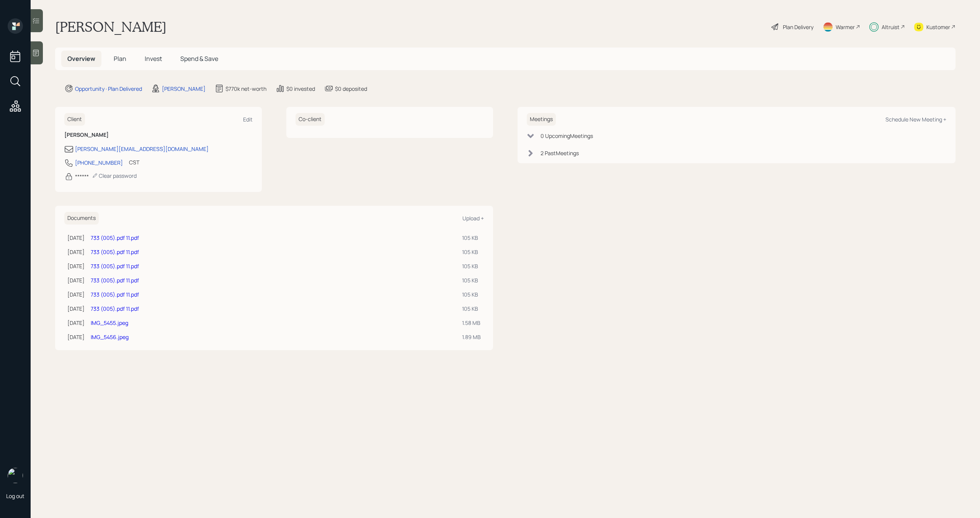  I want to click on span: Overview, so click(81, 58).